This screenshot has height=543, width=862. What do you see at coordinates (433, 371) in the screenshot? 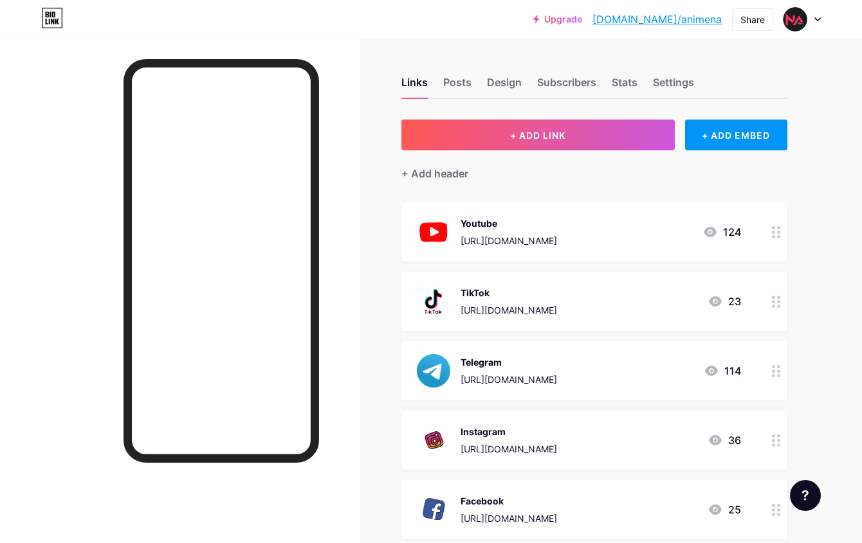
I see `img: Telegram` at bounding box center [433, 371].